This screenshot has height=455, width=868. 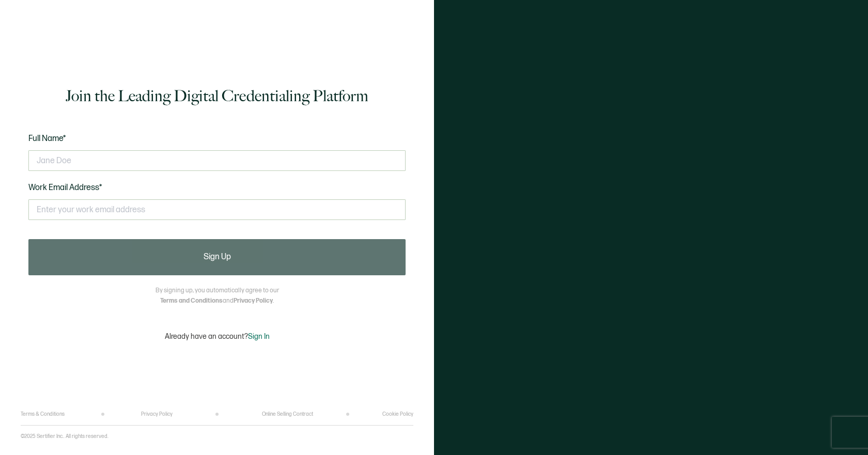 I want to click on input: Enter your work email address, so click(x=217, y=210).